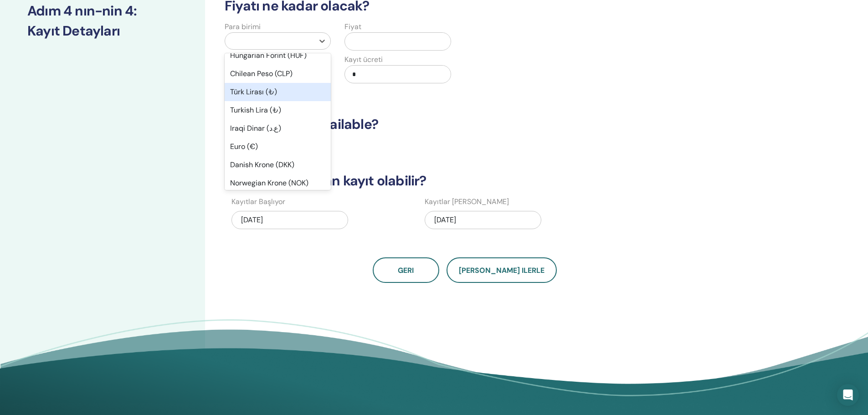 The width and height of the screenshot is (868, 415). I want to click on button: Geri, so click(406, 270).